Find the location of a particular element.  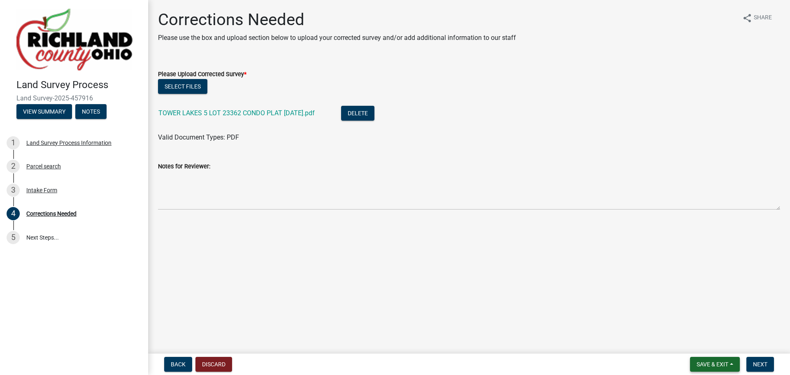

div: 3 is located at coordinates (13, 190).